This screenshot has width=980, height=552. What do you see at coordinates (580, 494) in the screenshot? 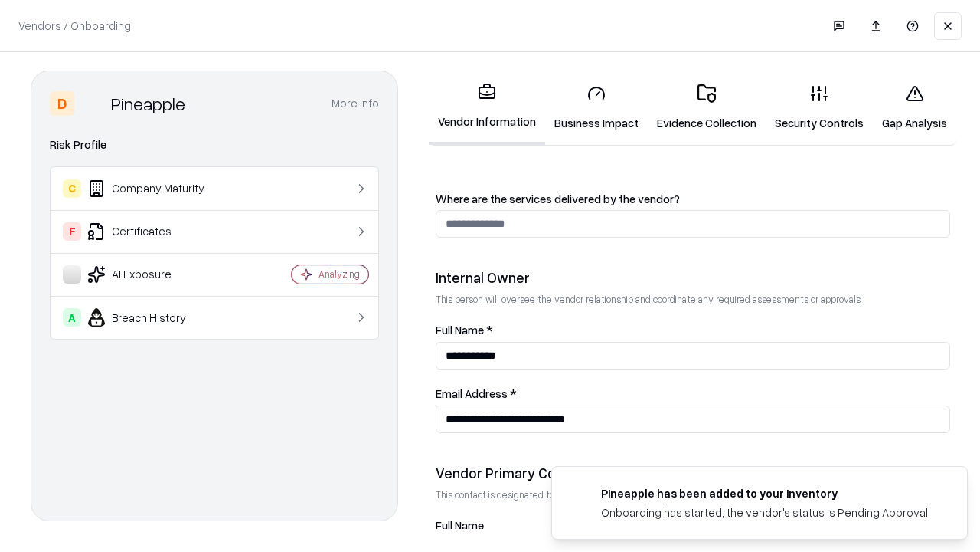
I see `img: pineappleenergy.com` at bounding box center [580, 494].